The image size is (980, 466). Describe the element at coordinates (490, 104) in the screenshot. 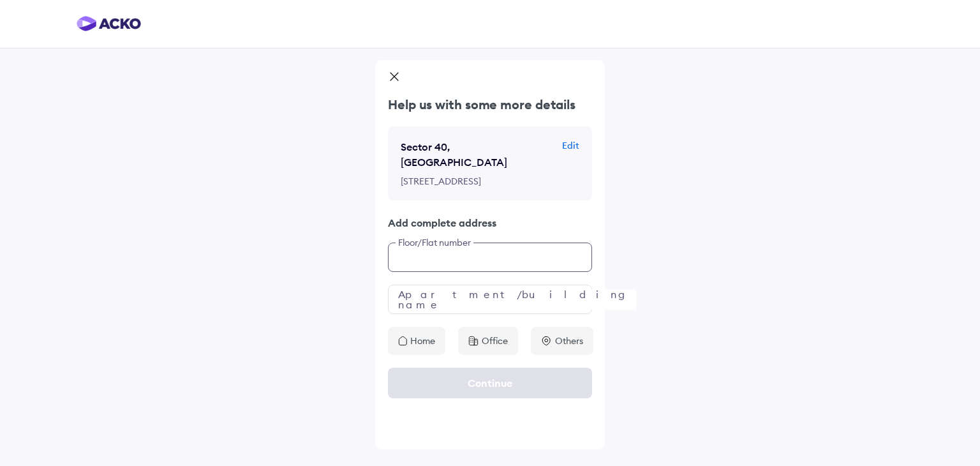

I see `p: Help us with some more details` at that location.